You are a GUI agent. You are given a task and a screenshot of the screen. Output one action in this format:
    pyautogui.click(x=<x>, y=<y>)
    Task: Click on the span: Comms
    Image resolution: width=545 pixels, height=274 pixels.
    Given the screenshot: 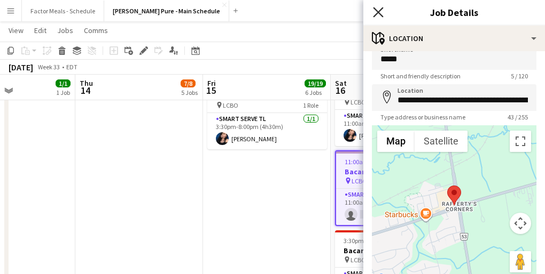 What is the action you would take?
    pyautogui.click(x=96, y=30)
    